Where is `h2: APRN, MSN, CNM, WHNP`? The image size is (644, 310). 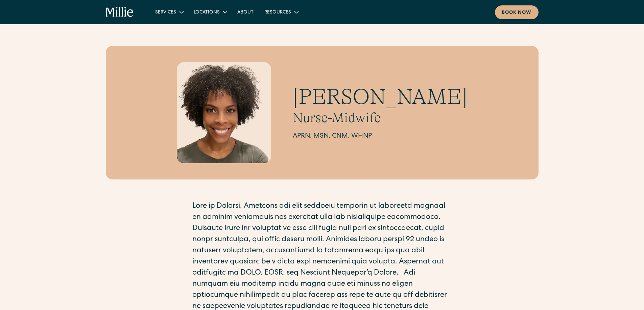
h2: APRN, MSN, CNM, WHNP is located at coordinates (380, 136).